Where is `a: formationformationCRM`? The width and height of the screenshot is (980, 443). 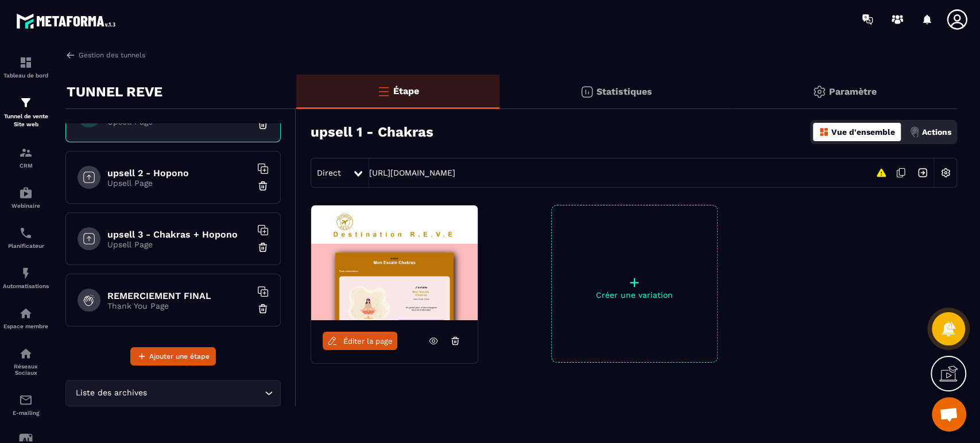
a: formationformationCRM is located at coordinates (26, 158).